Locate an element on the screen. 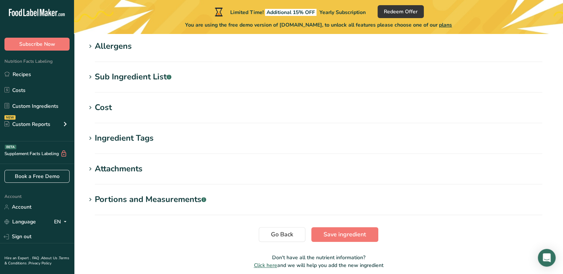 This screenshot has width=563, height=274. span: Yearly Subscription is located at coordinates (342, 12).